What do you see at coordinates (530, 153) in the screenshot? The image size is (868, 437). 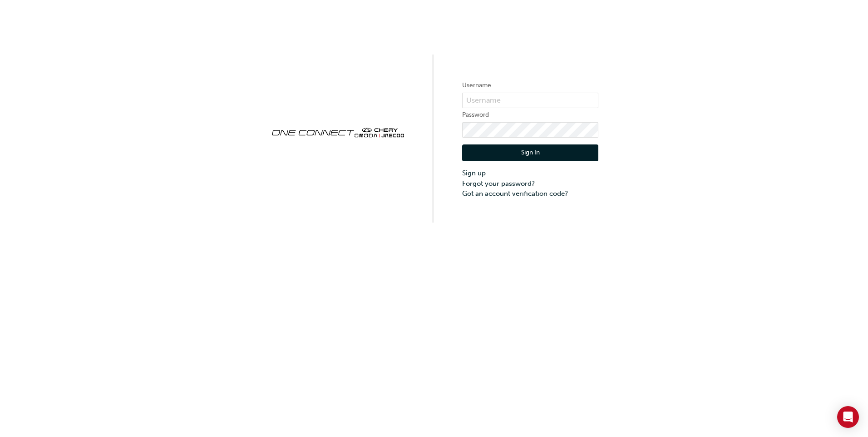 I see `button: Sign In` at bounding box center [530, 153].